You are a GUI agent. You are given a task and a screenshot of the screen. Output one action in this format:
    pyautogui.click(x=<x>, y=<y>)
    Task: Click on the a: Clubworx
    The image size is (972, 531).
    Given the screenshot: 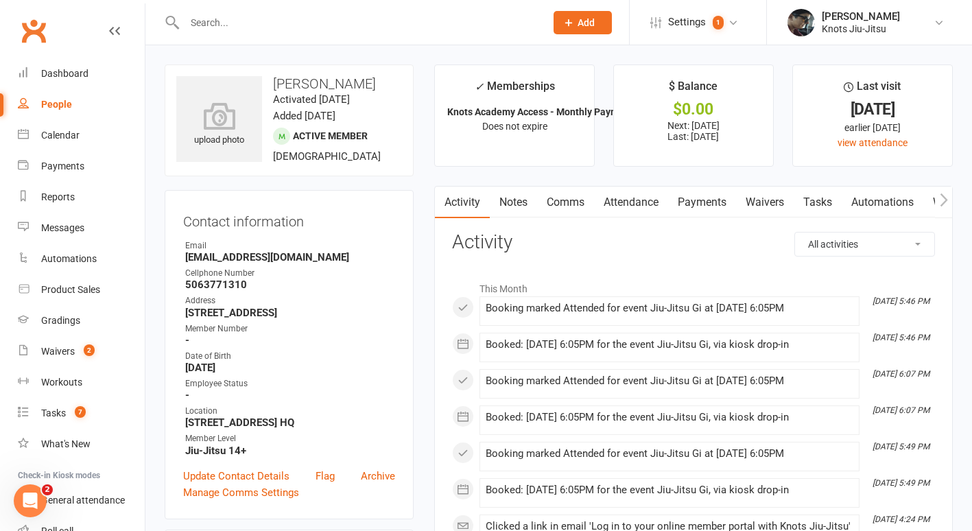 What is the action you would take?
    pyautogui.click(x=34, y=31)
    